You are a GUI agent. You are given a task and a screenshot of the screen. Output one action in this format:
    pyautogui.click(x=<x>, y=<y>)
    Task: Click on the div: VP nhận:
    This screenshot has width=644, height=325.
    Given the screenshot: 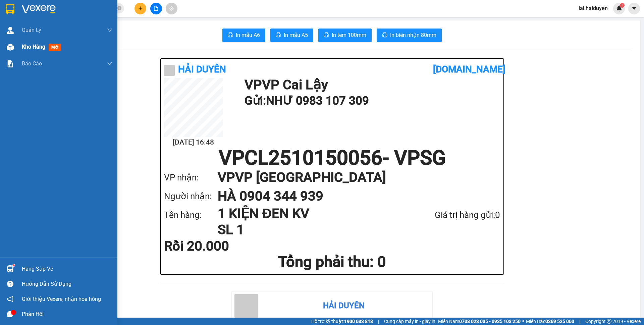 What is the action you would take?
    pyautogui.click(x=191, y=178)
    